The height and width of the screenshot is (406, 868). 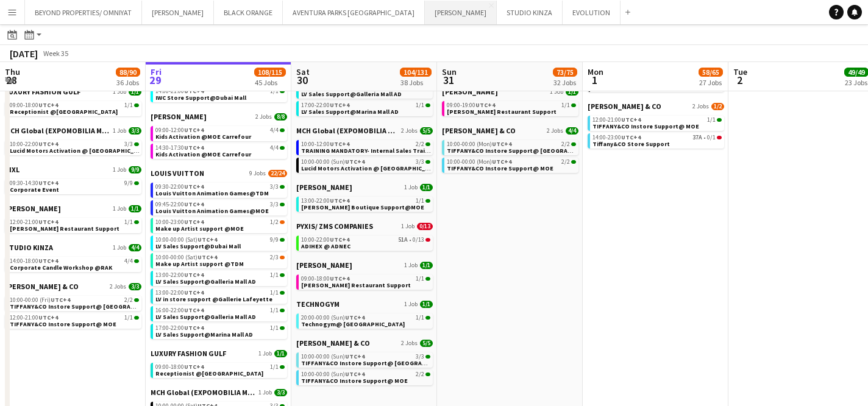 I want to click on span: 28, so click(x=12, y=80).